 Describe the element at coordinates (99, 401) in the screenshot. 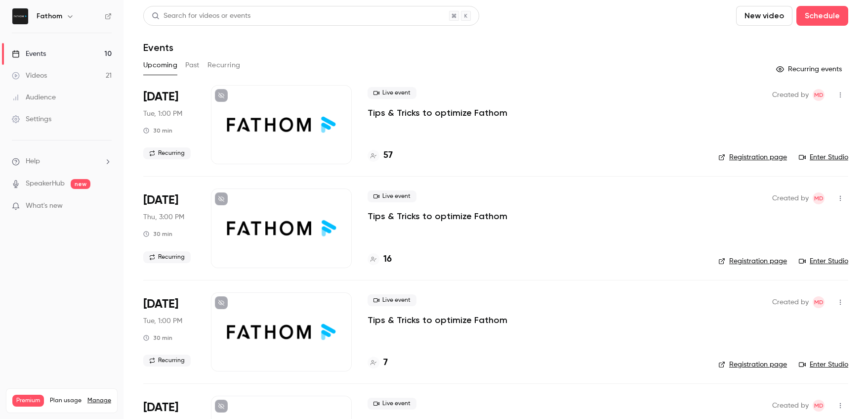

I see `a: Manage` at that location.